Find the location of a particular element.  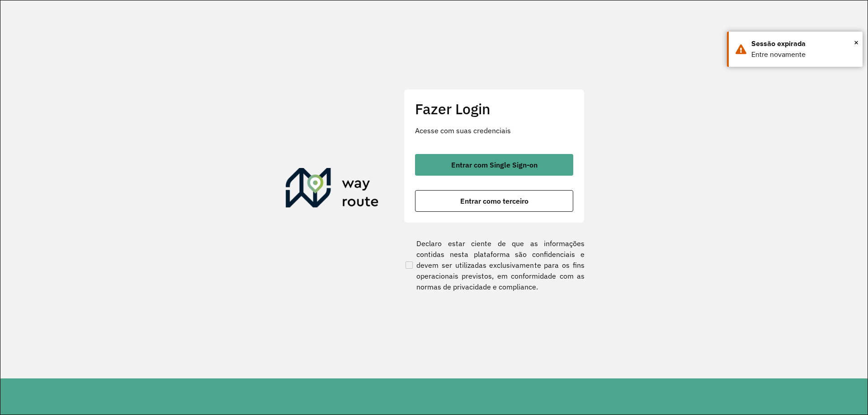

label: Declaro estar ciente de que as informações contidas nesta plataforma são confidenciais e devem se... is located at coordinates (494, 265).